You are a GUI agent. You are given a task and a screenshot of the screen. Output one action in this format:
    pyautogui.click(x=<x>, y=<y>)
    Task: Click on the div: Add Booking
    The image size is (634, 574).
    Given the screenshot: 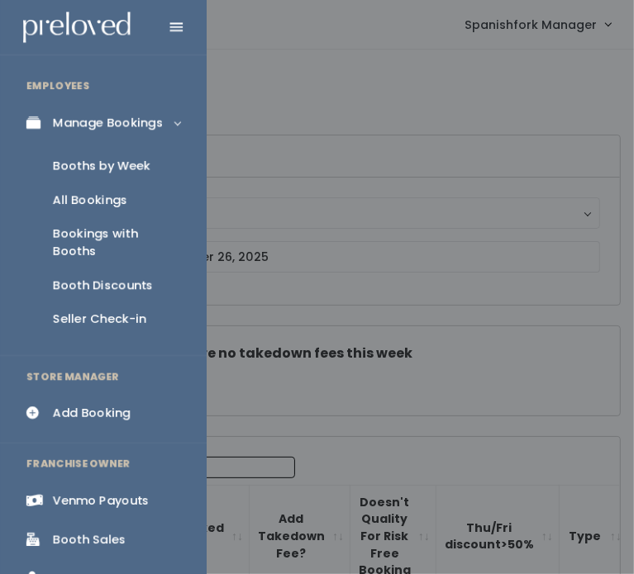 What is the action you would take?
    pyautogui.click(x=92, y=413)
    